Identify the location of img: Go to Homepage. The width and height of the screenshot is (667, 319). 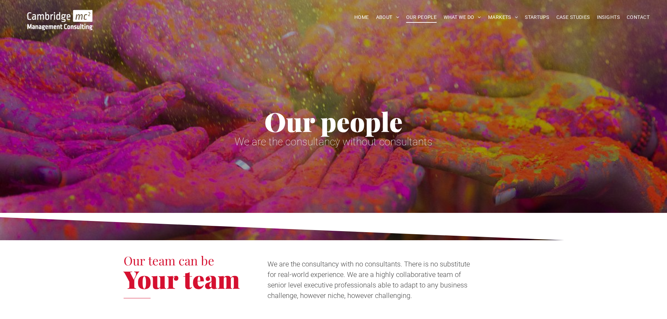
(60, 20).